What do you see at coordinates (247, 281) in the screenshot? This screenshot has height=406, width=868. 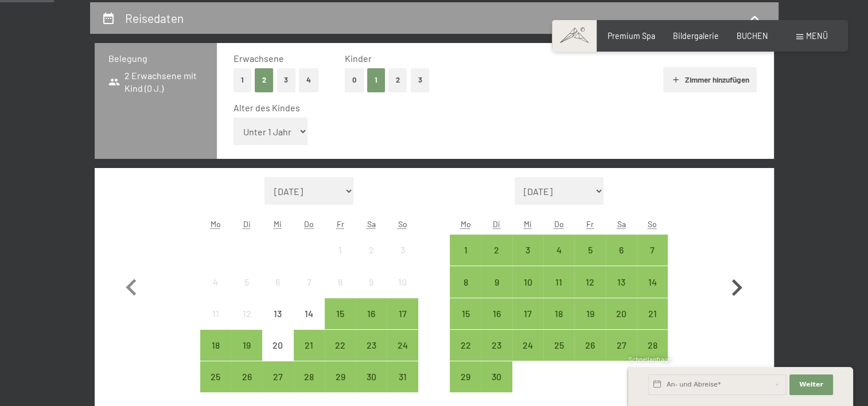 I see `div: Tue Aug 05 2025` at bounding box center [247, 281].